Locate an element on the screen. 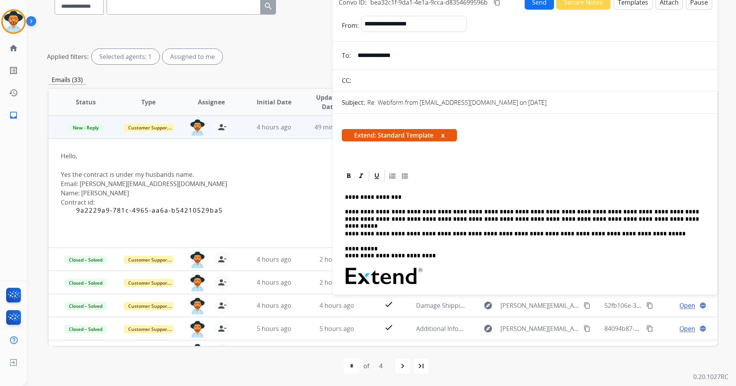 The height and width of the screenshot is (386, 736). div: Underline is located at coordinates (377, 176).